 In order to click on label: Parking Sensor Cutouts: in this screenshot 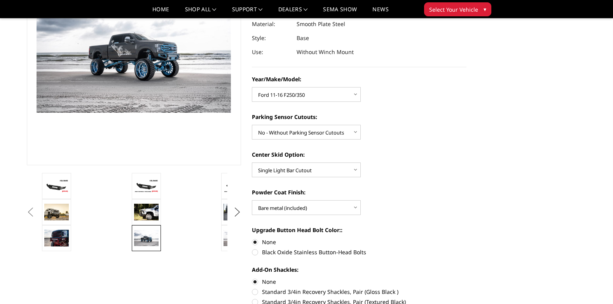, I will do `click(359, 117)`.